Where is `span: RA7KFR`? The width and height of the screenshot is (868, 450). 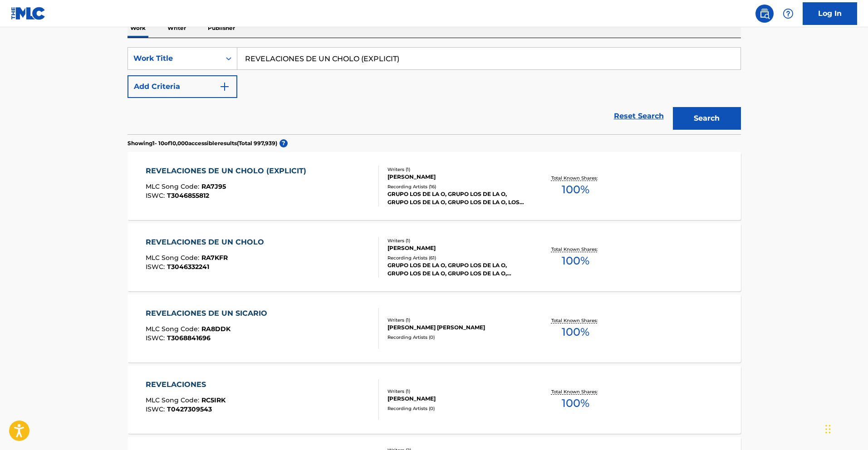
span: RA7KFR is located at coordinates (215, 258).